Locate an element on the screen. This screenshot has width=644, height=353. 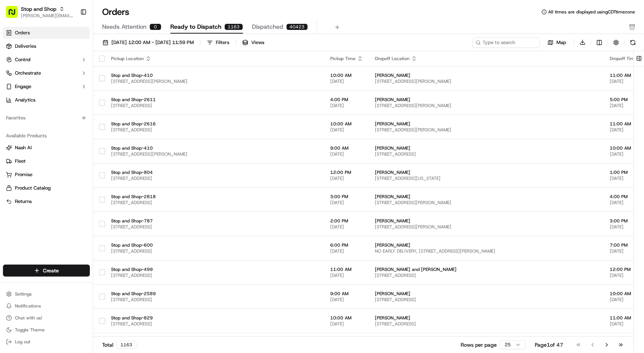
span: Toggle Theme is located at coordinates (30, 330).